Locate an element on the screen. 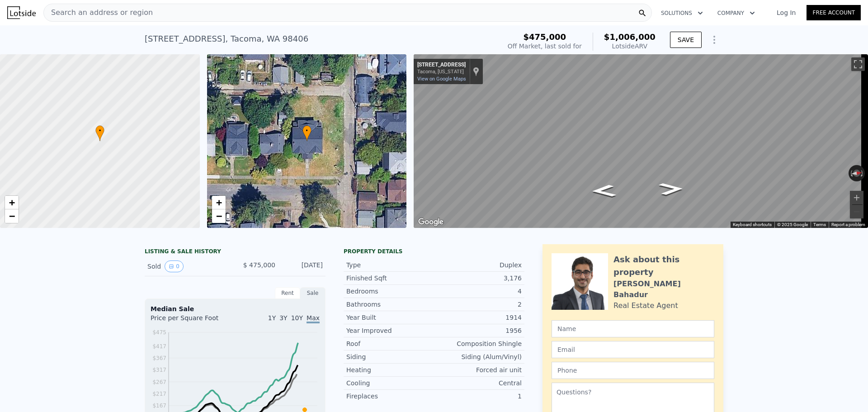 The height and width of the screenshot is (412, 868). button: Rotate clockwise is located at coordinates (863, 174).